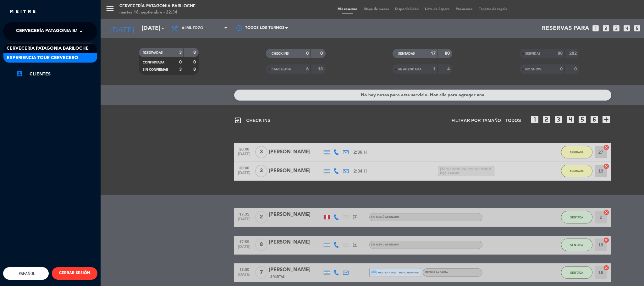 Image resolution: width=644 pixels, height=286 pixels. Describe the element at coordinates (19, 74) in the screenshot. I see `i: account_box` at that location.